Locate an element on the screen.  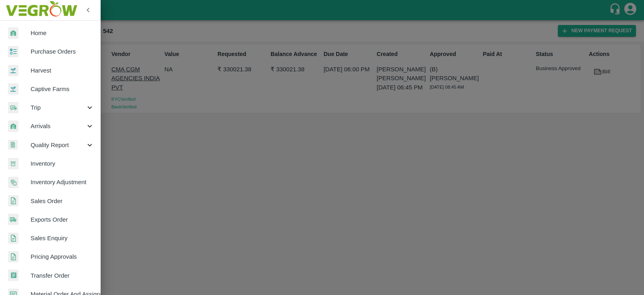
img: whInventory is located at coordinates (13, 163).